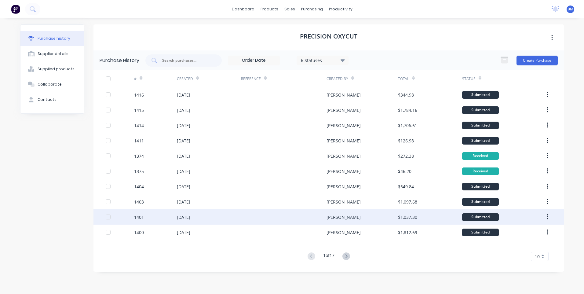 This screenshot has height=294, width=584. Describe the element at coordinates (469, 79) in the screenshot. I see `div: Status` at that location.